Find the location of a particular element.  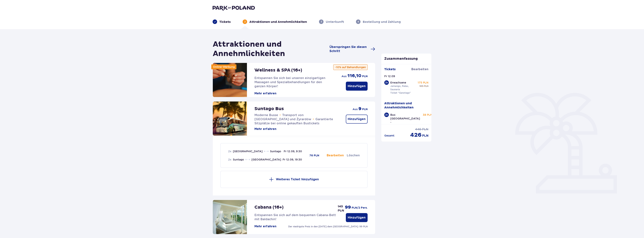

font: 4 is located at coordinates (358, 21).